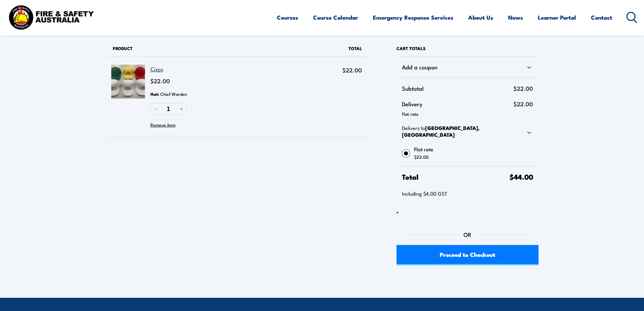 The height and width of the screenshot is (311, 644). What do you see at coordinates (413, 17) in the screenshot?
I see `a: Emergency Response Services` at bounding box center [413, 17].